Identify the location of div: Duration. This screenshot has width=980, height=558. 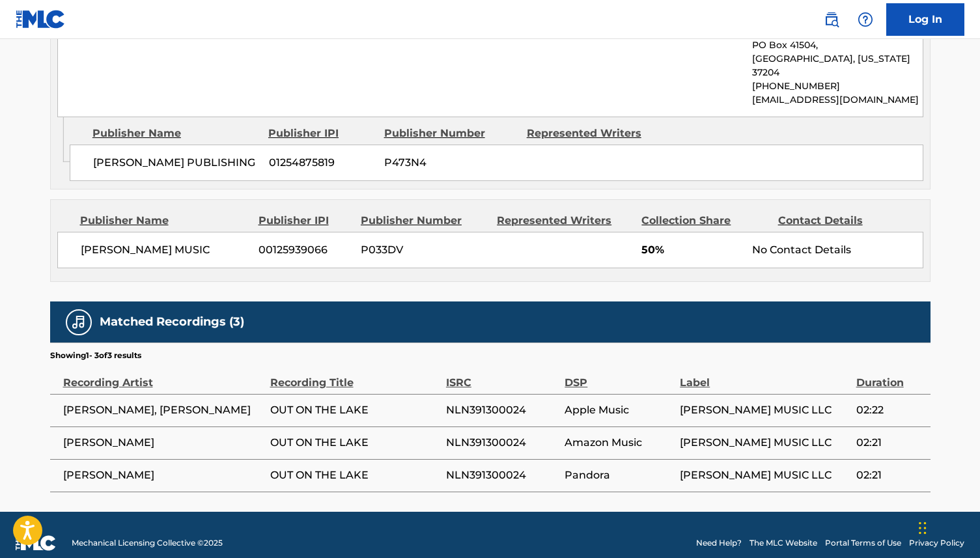
(890, 376).